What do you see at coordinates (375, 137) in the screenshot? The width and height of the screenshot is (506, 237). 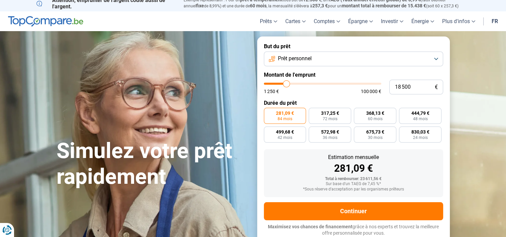 I see `span: 30 mois` at bounding box center [375, 137].